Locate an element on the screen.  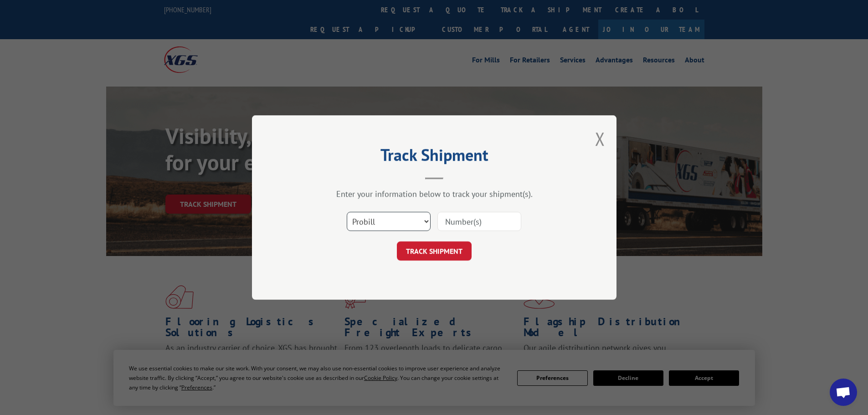
button: Close modal is located at coordinates (600, 139).